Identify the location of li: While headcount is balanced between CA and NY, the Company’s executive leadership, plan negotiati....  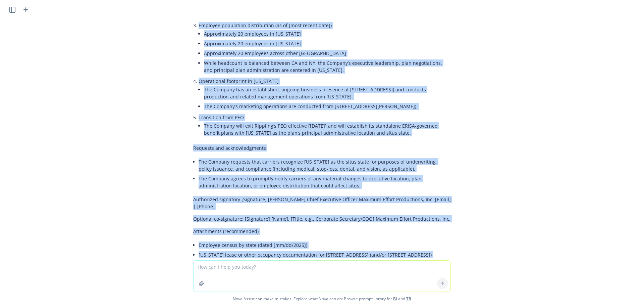
(327, 66).